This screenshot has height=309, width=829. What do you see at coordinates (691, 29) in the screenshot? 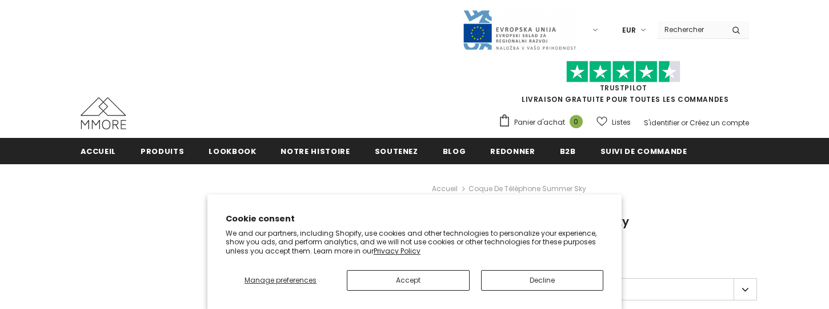
I see `input: Search Site` at bounding box center [691, 29].